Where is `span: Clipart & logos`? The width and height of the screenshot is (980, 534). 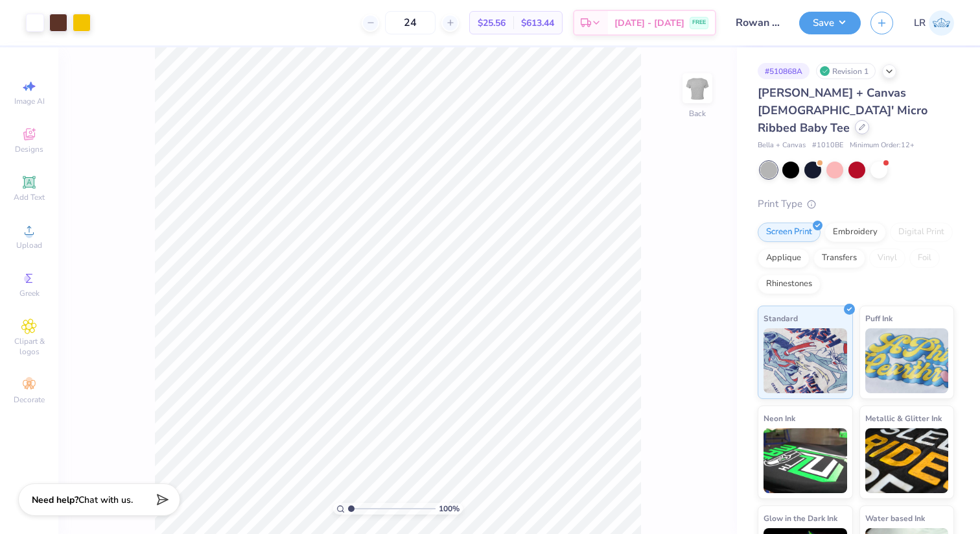
span: Clipart & logos is located at coordinates (29, 346).